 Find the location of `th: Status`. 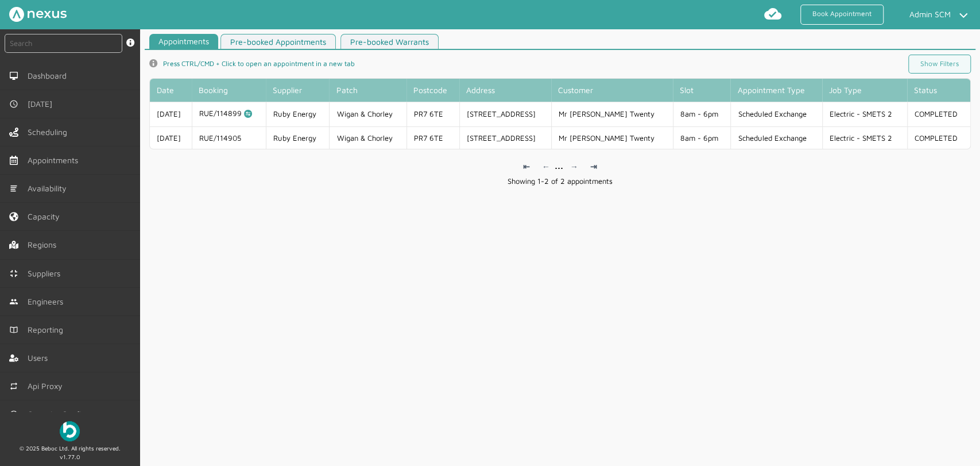

th: Status is located at coordinates (939, 90).